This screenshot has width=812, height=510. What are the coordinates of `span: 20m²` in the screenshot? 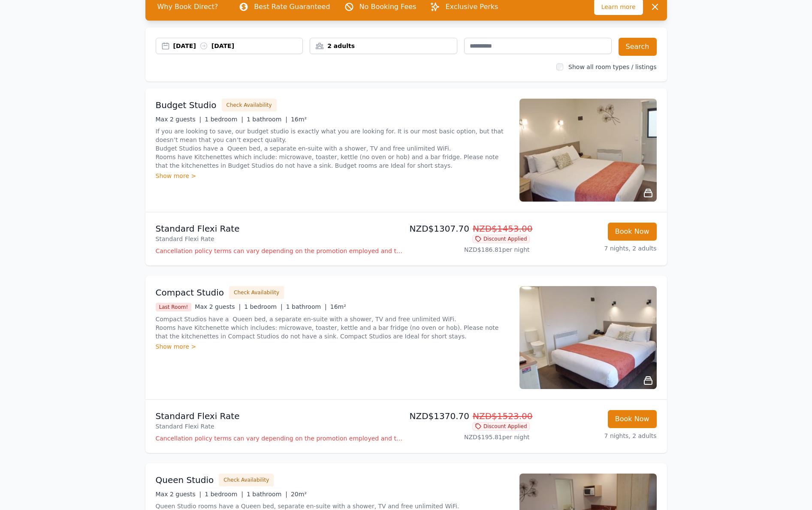 It's located at (298, 494).